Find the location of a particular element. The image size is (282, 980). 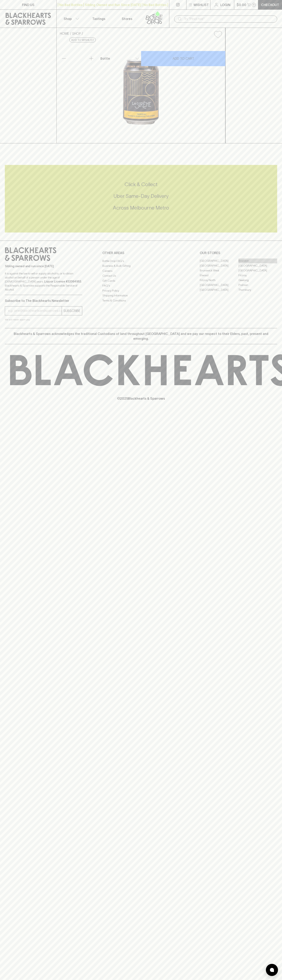

button: Shop is located at coordinates (71, 19).